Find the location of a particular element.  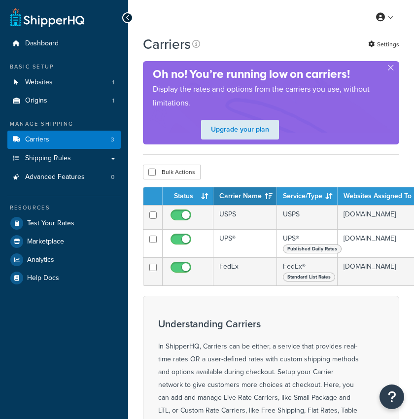

a: Test Your Rates is located at coordinates (64, 223).